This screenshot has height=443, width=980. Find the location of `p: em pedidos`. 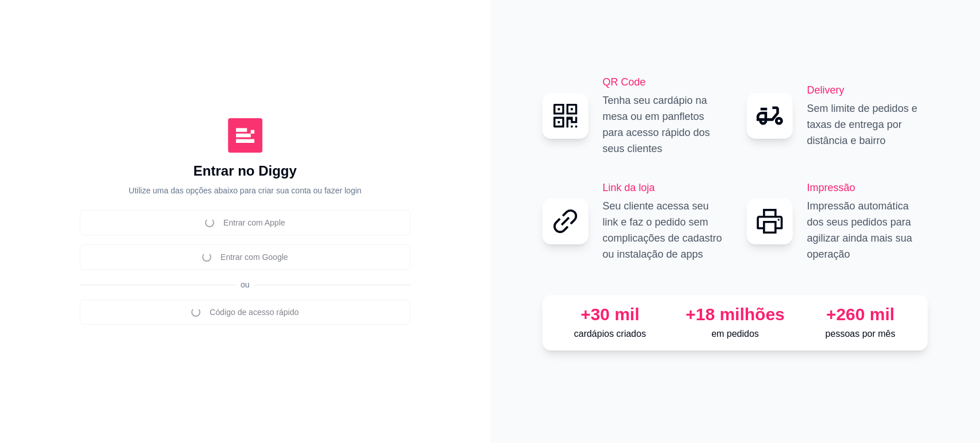

p: em pedidos is located at coordinates (735, 334).